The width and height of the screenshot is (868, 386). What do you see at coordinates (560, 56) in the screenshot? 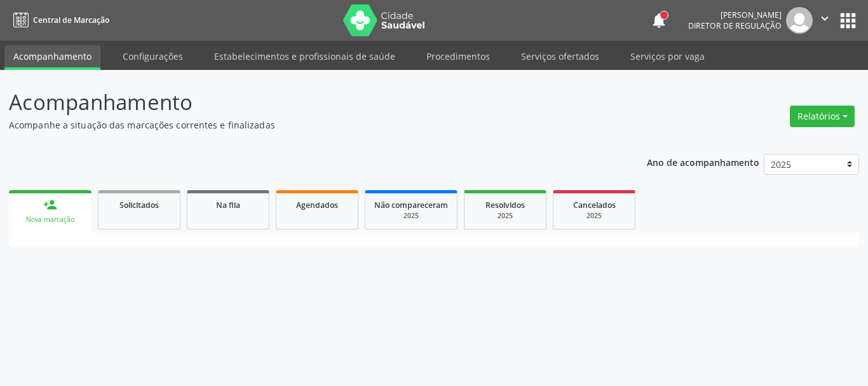
I see `a: Serviços ofertados` at bounding box center [560, 56].